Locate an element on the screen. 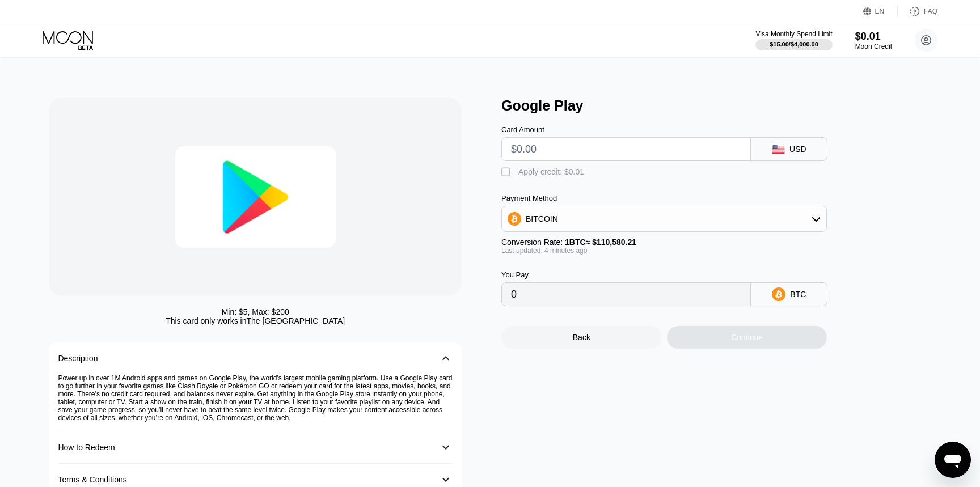  div: Apply credit: $0.01 is located at coordinates (551, 172).